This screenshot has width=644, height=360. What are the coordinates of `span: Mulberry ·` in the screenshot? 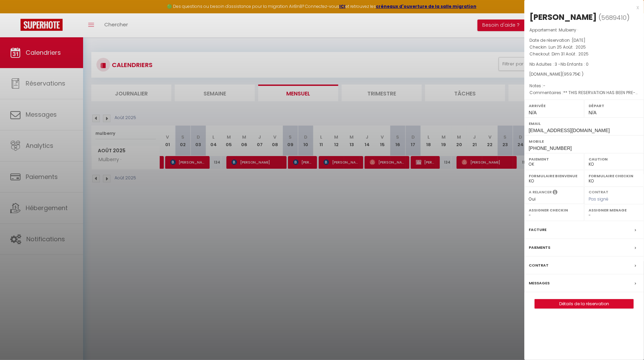 It's located at (568, 30).